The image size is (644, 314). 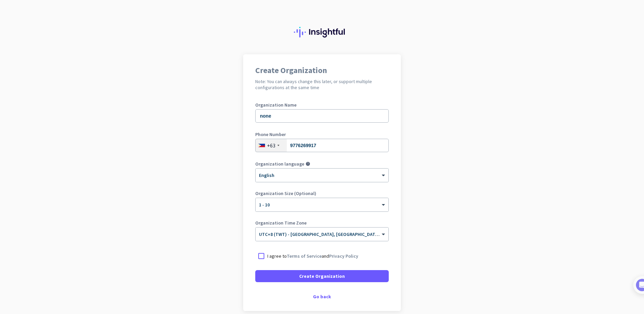 What do you see at coordinates (322, 223) in the screenshot?
I see `label: Organization Time Zone` at bounding box center [322, 223].